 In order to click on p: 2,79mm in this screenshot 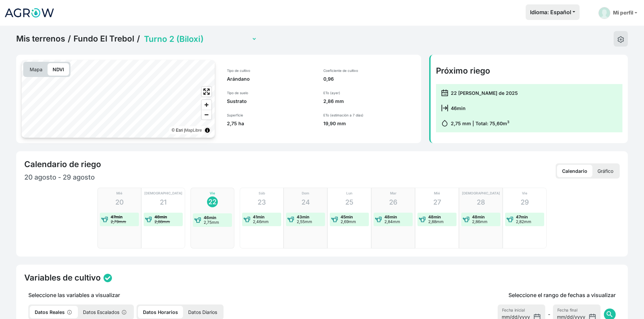, I will do `click(118, 222)`.